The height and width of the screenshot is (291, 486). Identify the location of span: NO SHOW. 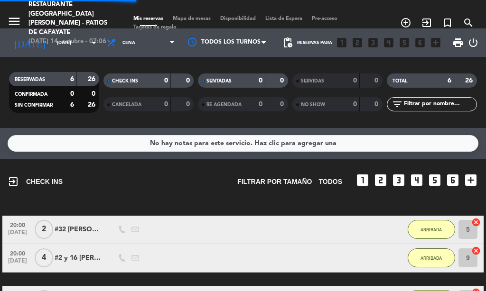
(313, 105).